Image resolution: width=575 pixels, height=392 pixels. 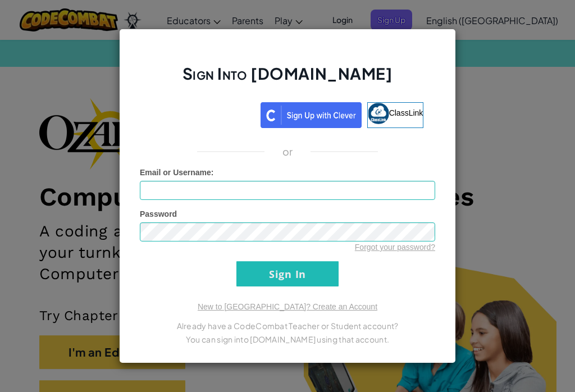 I want to click on p: Already have a CodeCombat Teacher or Student account?, so click(x=288, y=326).